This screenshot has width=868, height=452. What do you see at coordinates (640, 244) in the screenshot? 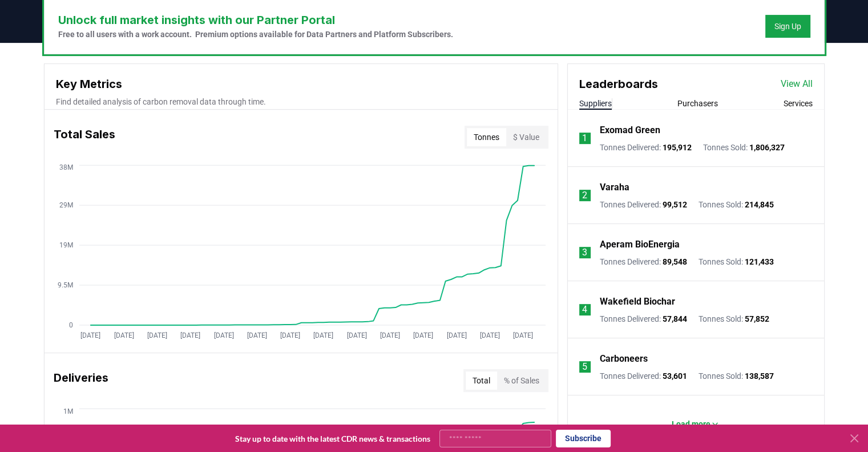
I see `p: Aperam BioEnergia` at bounding box center [640, 244].